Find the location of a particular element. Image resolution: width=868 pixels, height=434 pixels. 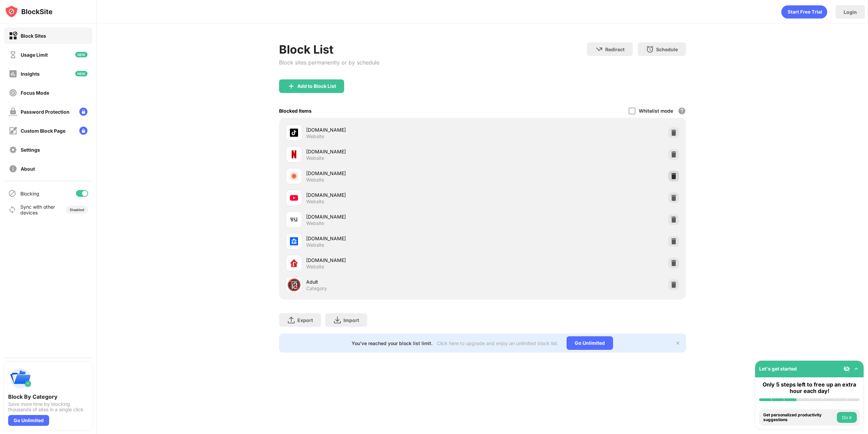

div: Let's get started is located at coordinates (778, 368).